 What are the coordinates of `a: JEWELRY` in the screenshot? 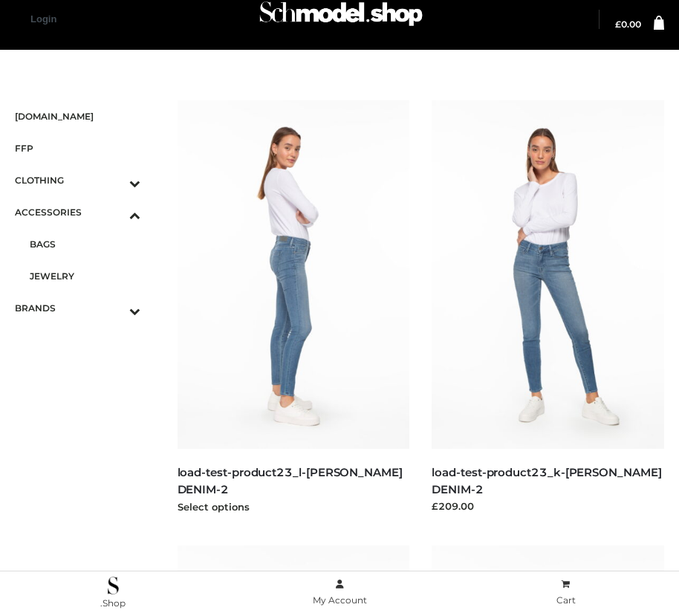 It's located at (85, 275).